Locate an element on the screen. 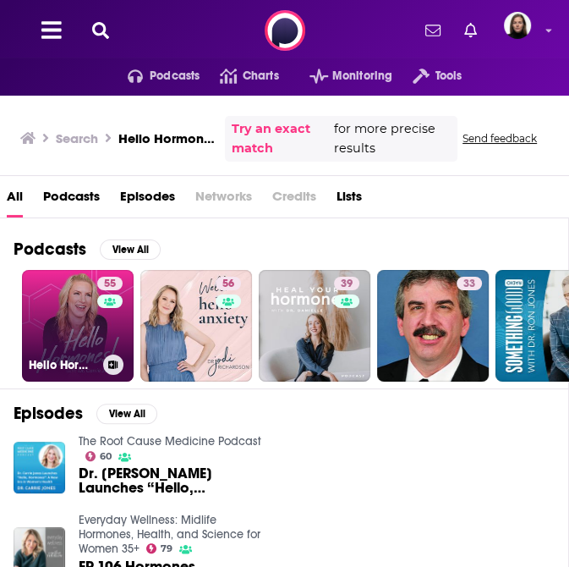 This screenshot has width=569, height=567. a: Lists is located at coordinates (349, 200).